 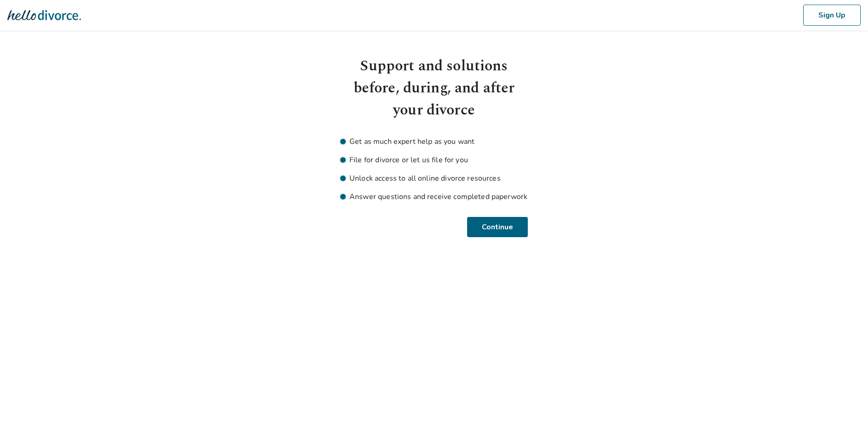 What do you see at coordinates (434, 89) in the screenshot?
I see `h1: Support and solutions before, during, and after your divorce` at bounding box center [434, 89].